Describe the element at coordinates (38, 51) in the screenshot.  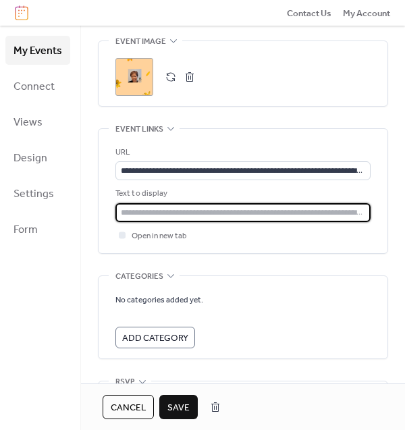
I see `span: My Events` at that location.